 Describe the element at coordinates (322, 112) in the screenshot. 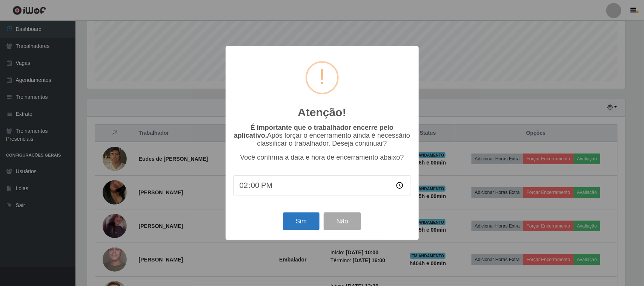

I see `h2: Atenção!` at that location.